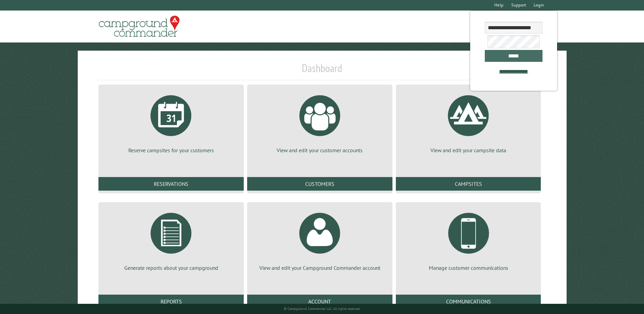 This screenshot has width=644, height=314. I want to click on a: Reports, so click(171, 301).